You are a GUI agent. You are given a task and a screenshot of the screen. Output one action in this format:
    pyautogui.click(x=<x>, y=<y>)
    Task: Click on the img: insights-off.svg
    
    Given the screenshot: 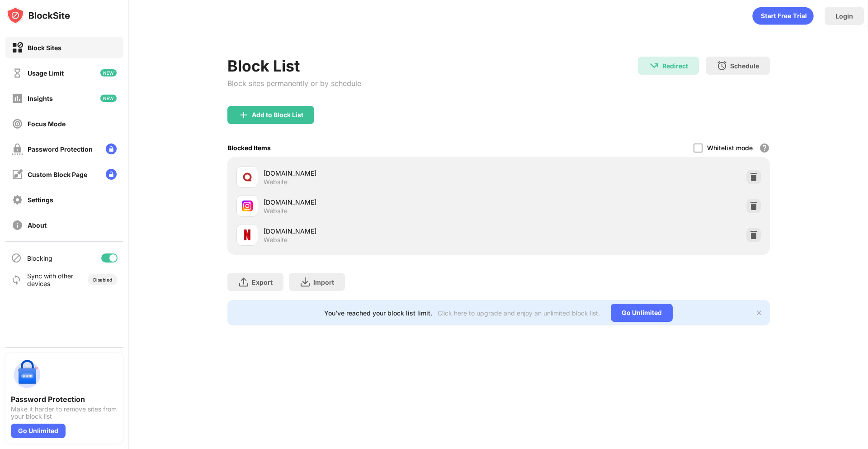 What is the action you would take?
    pyautogui.click(x=17, y=98)
    